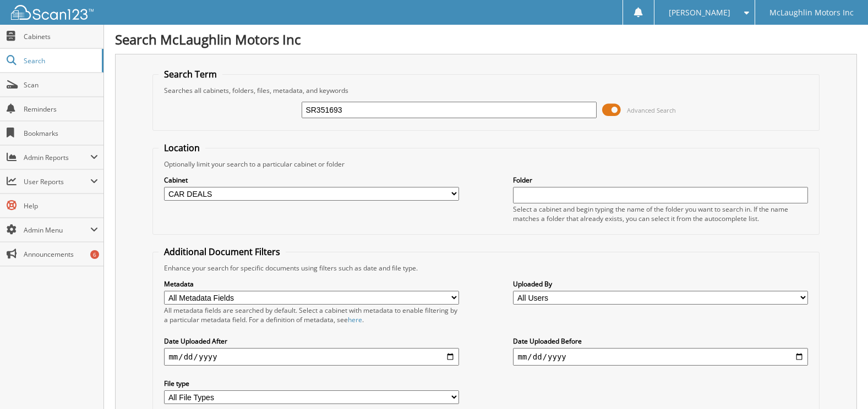 The image size is (868, 409). Describe the element at coordinates (61, 37) in the screenshot. I see `span: Cabinets` at that location.